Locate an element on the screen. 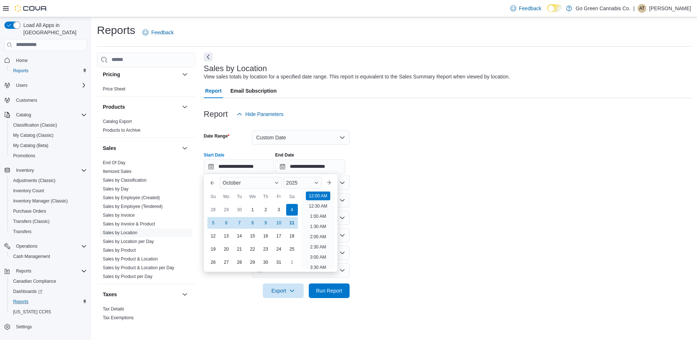  button: My Catalog (Classic) is located at coordinates (49, 135).